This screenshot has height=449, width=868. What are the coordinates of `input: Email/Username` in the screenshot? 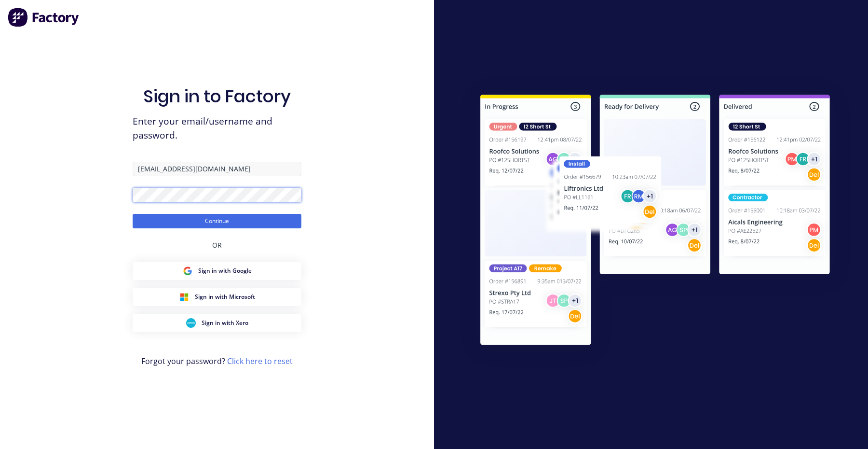 It's located at (217, 169).